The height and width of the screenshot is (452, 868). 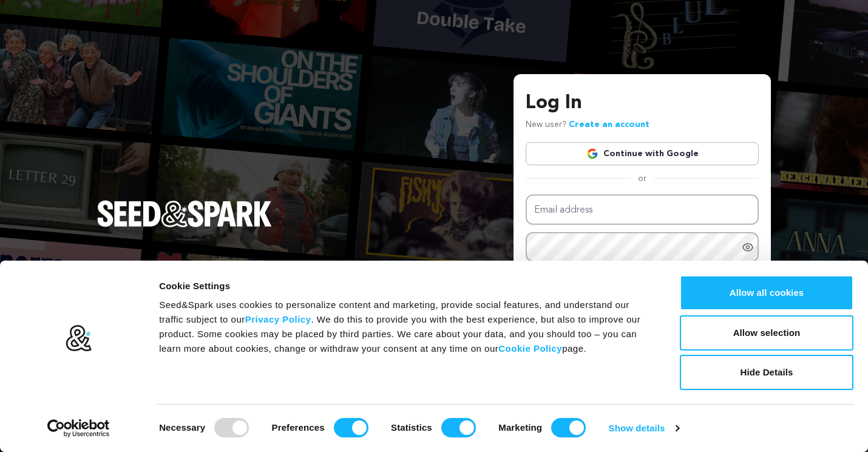 I want to click on img: logo, so click(x=78, y=339).